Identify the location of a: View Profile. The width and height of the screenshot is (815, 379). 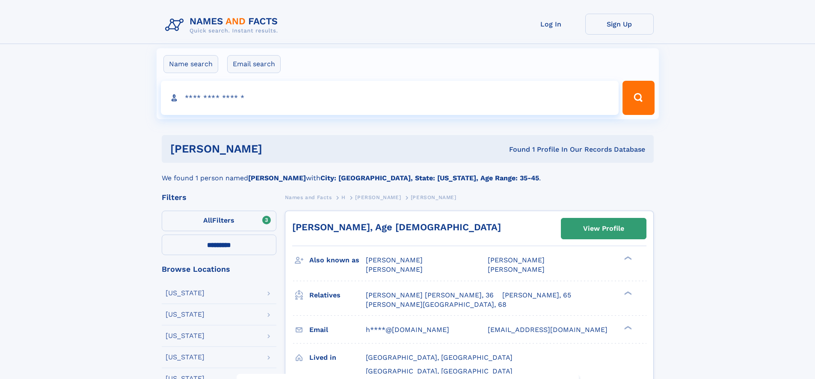
(603, 229).